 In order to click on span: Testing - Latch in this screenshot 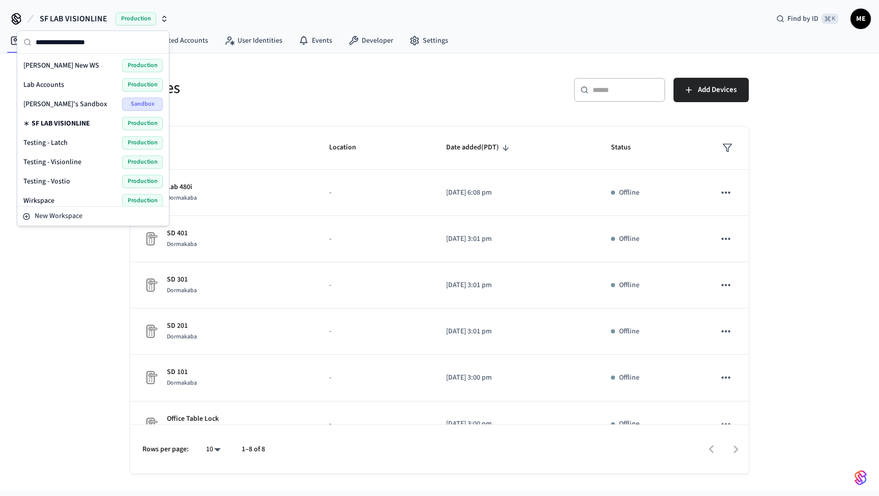, I will do `click(45, 143)`.